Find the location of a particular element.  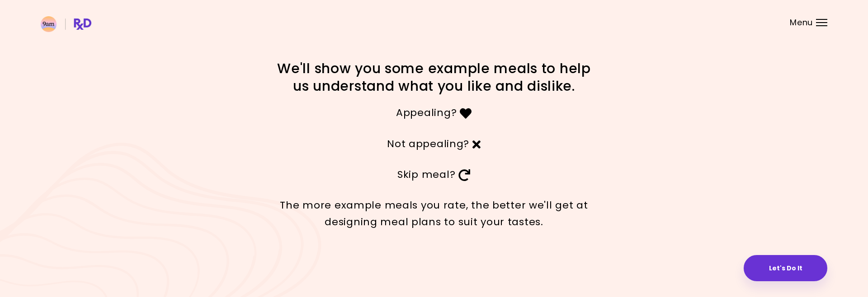

p: Appealing? is located at coordinates (434, 112).